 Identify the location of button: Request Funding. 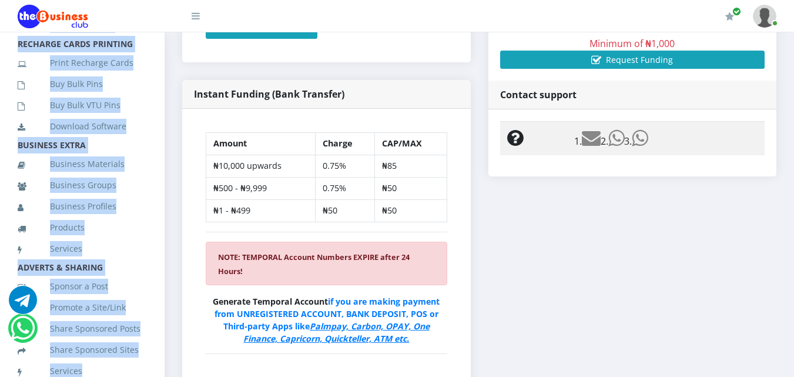
(632, 59).